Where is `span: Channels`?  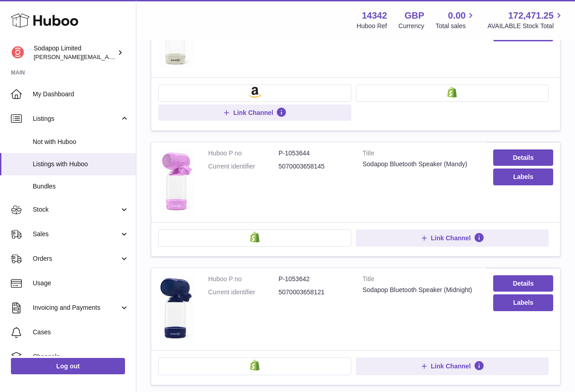 span: Channels is located at coordinates (81, 356).